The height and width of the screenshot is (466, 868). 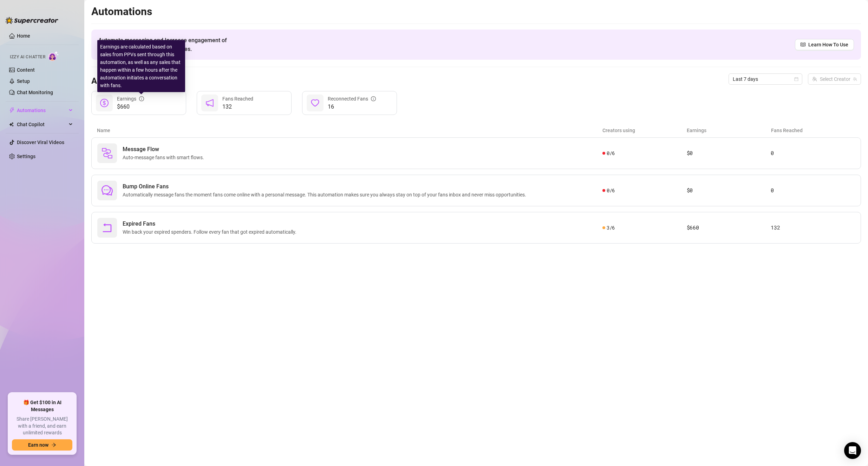 What do you see at coordinates (856, 79) in the screenshot?
I see `span: team` at bounding box center [856, 79].